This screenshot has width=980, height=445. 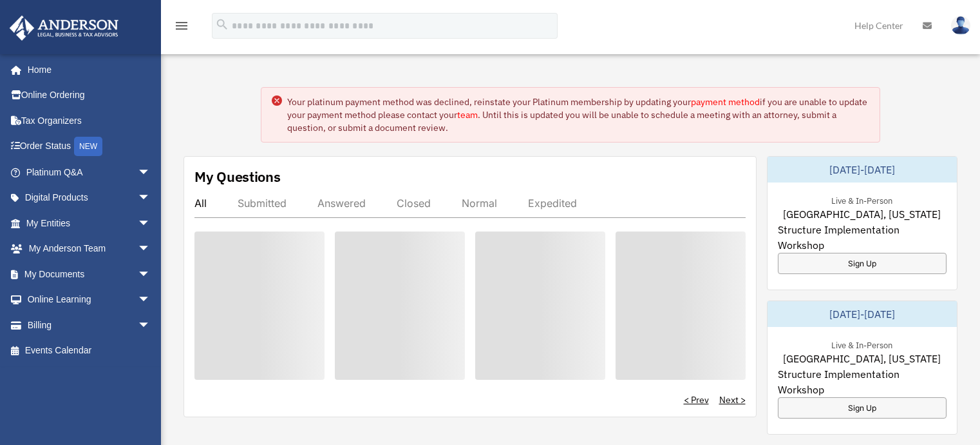 What do you see at coordinates (578, 114) in the screenshot?
I see `div: Your platinum payment method was declined, reinstate your Platinum membership by updating your if...` at bounding box center [578, 114].